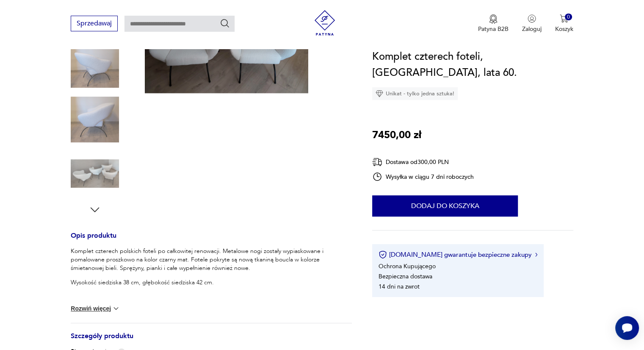 Image resolution: width=644 pixels, height=350 pixels. What do you see at coordinates (225, 24) in the screenshot?
I see `button: Szukaj` at bounding box center [225, 24].